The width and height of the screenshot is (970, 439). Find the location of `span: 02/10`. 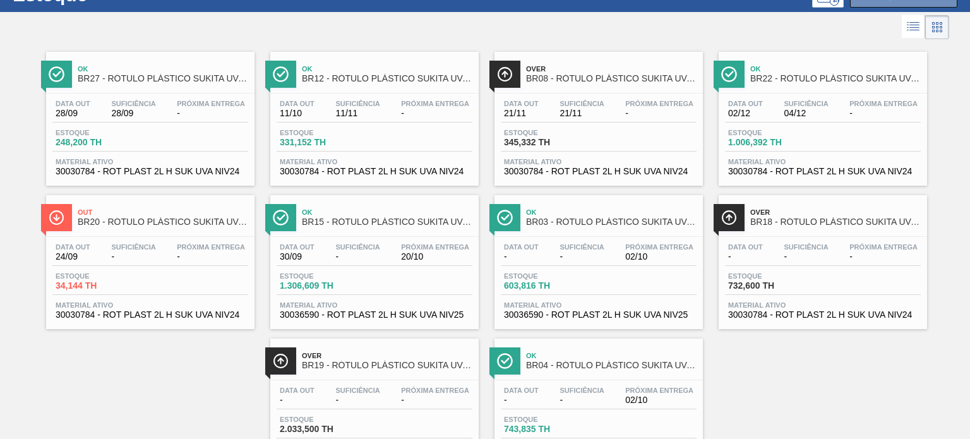

span: 02/10 is located at coordinates (659, 400).